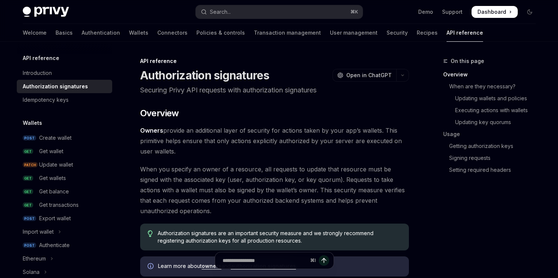 The width and height of the screenshot is (558, 278). Describe the element at coordinates (493, 134) in the screenshot. I see `a: Usage` at that location.